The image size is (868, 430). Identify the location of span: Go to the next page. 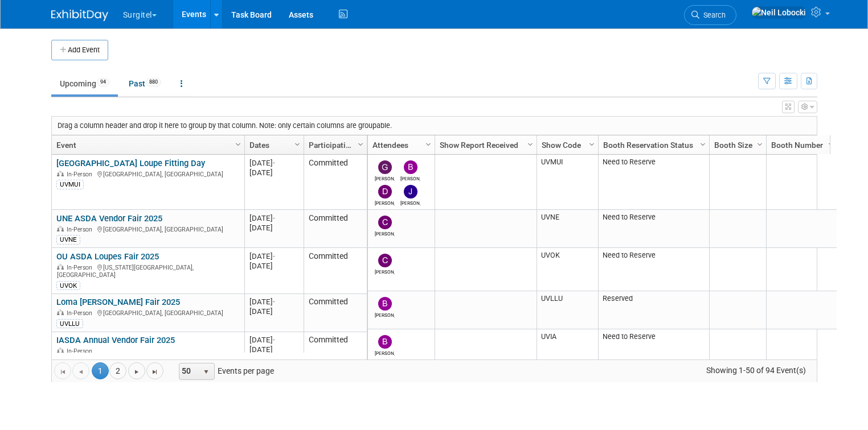
(137, 372).